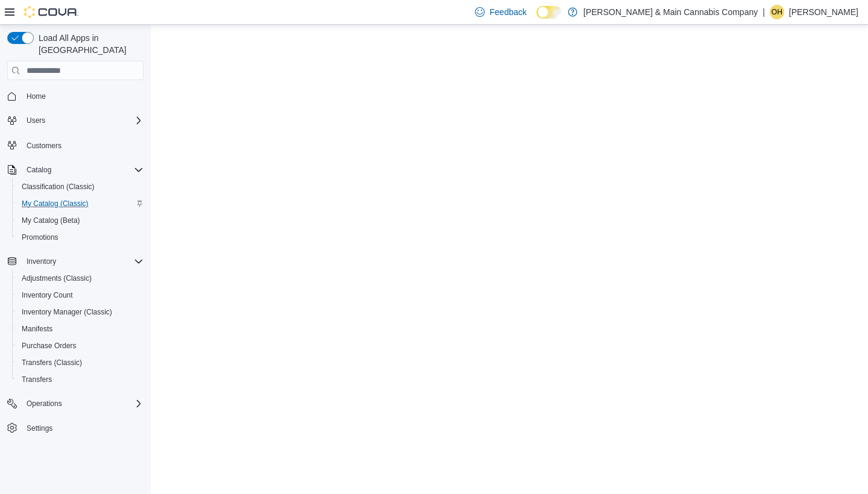  Describe the element at coordinates (76, 145) in the screenshot. I see `button: Customers` at that location.